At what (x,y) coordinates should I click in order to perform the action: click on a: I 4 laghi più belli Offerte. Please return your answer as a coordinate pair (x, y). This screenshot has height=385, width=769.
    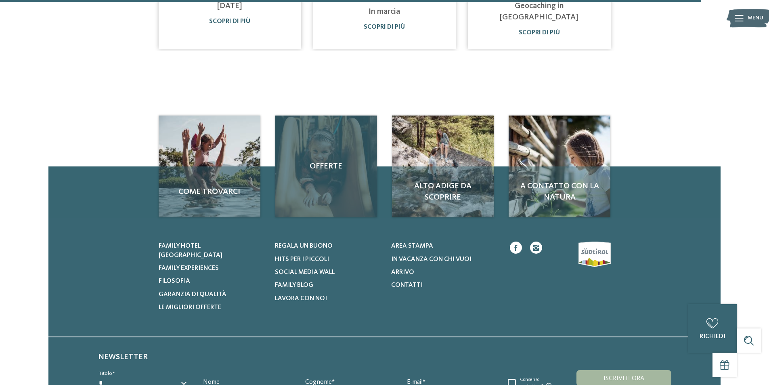
    Looking at the image, I should click on (326, 166).